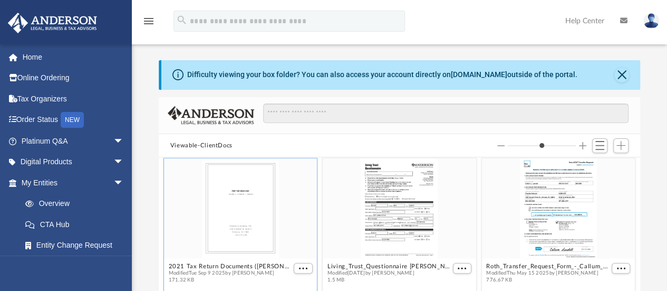 Image resolution: width=667 pixels, height=291 pixels. What do you see at coordinates (73, 78) in the screenshot?
I see `a: Online Ordering` at bounding box center [73, 78].